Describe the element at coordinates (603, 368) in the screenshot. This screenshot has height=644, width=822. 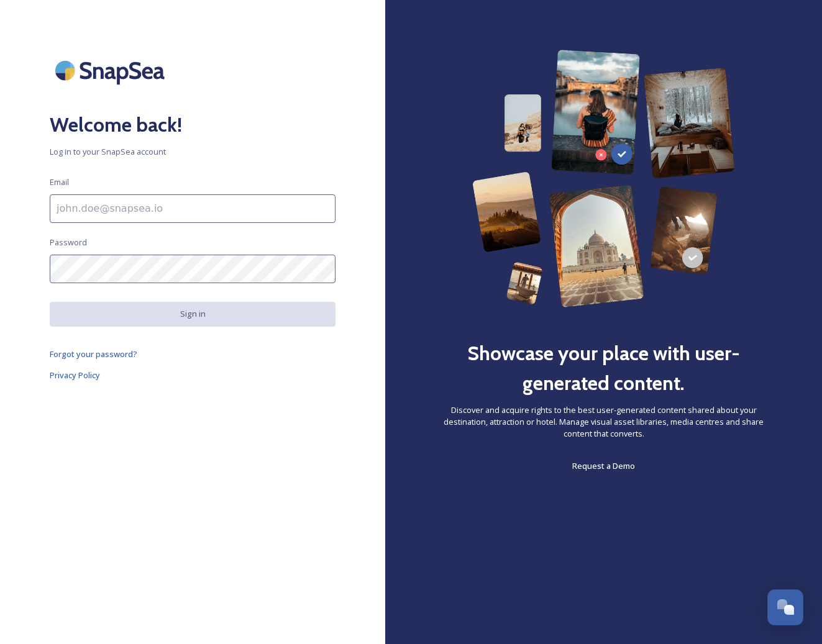
I see `h2: Showcase your place with user-generated content.` at that location.